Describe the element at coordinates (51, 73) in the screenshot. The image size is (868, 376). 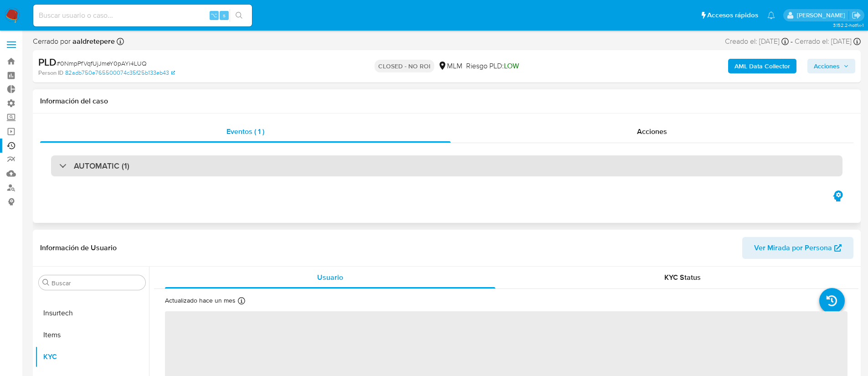
I see `b: Person ID` at that location.